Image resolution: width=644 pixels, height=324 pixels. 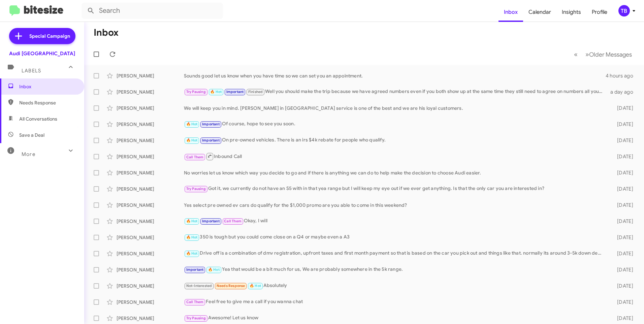 What do you see at coordinates (610, 54) in the screenshot?
I see `span: Older Messages` at bounding box center [610, 54].